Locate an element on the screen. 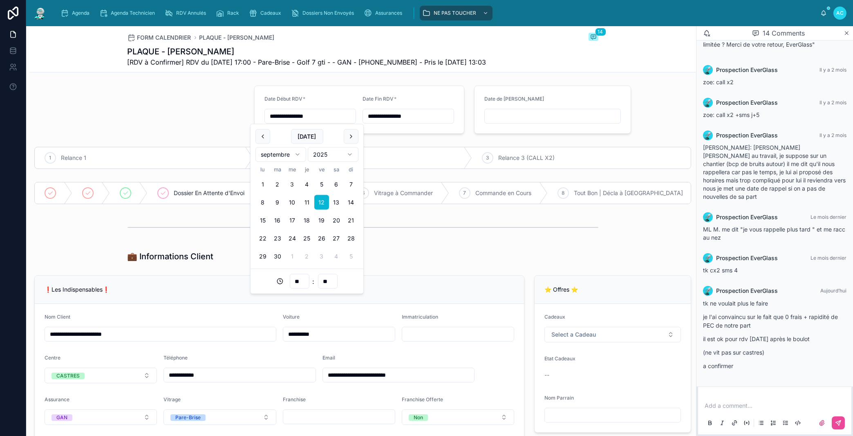 The width and height of the screenshot is (853, 436). span: Franchise Offerte is located at coordinates (422, 399).